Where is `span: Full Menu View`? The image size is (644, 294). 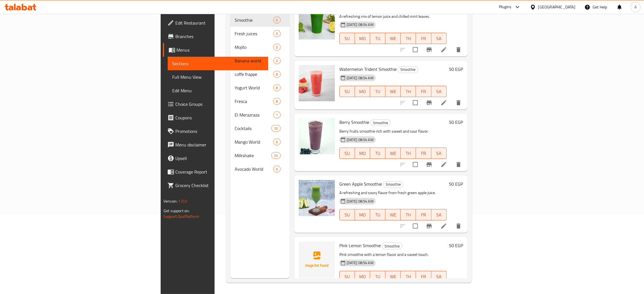 span: Full Menu View is located at coordinates (218, 77).